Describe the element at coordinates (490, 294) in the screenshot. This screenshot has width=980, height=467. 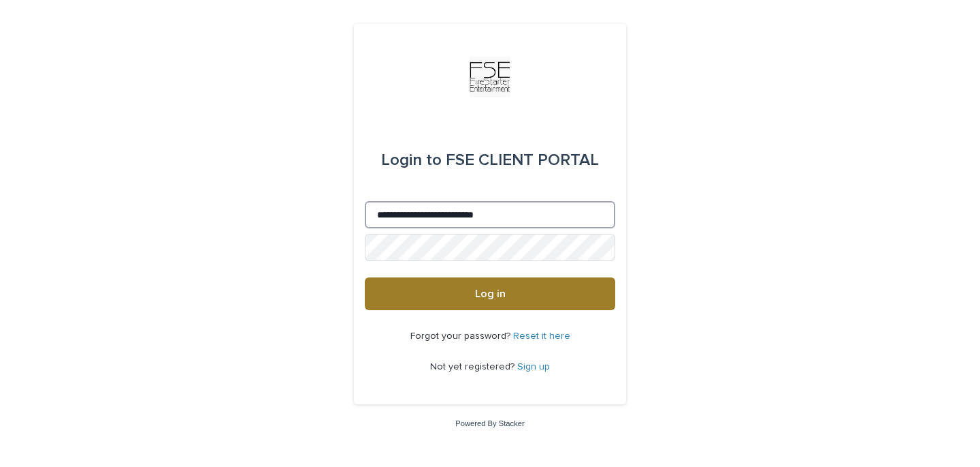
I see `button: Log in` at that location.